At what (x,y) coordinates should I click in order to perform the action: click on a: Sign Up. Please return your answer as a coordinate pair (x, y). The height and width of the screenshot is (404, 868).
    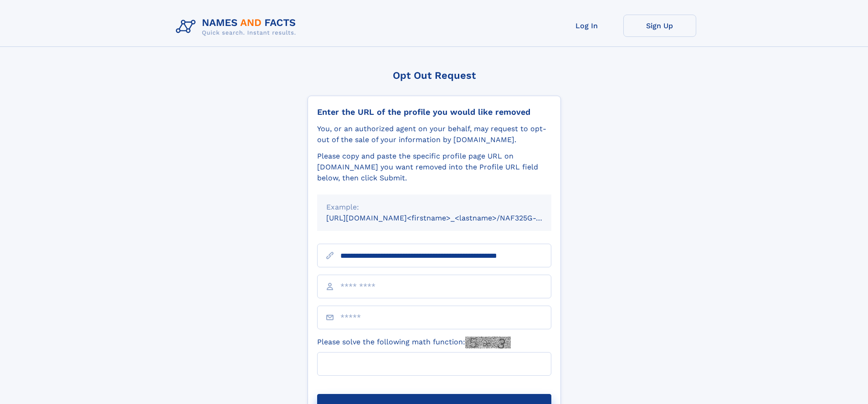
    Looking at the image, I should click on (660, 26).